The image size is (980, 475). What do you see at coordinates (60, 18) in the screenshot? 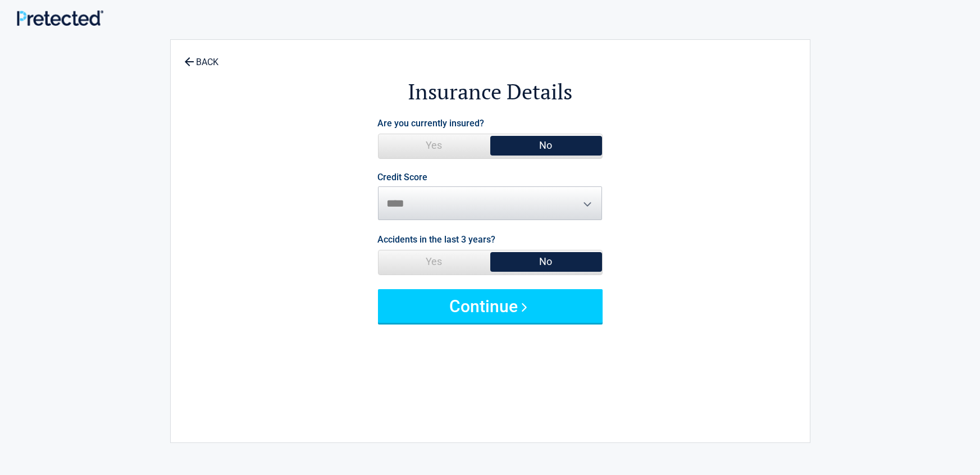
I see `img: Main Logo` at bounding box center [60, 18].